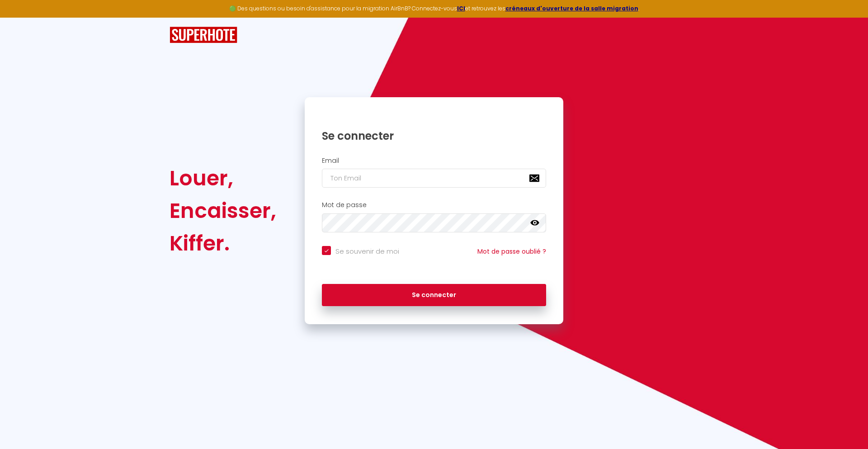 The height and width of the screenshot is (449, 868). I want to click on button: Se connecter, so click(434, 295).